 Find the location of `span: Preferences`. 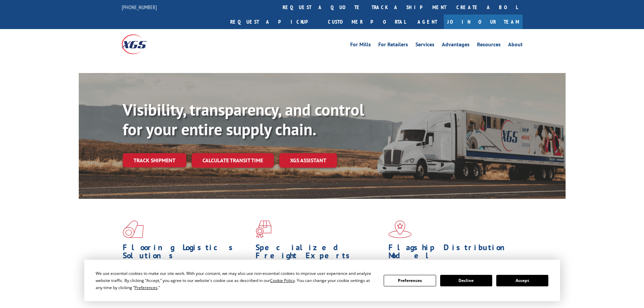

span: Preferences is located at coordinates (146, 288).